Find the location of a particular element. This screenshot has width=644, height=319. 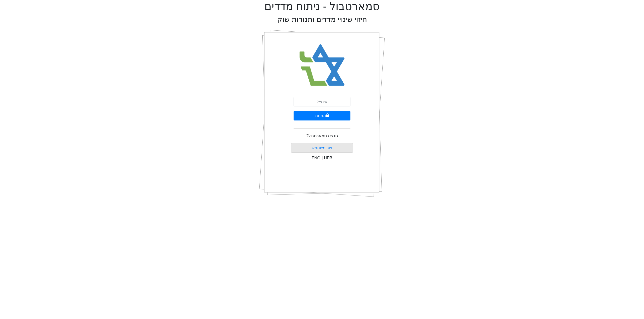

span: HEB is located at coordinates (329, 158).